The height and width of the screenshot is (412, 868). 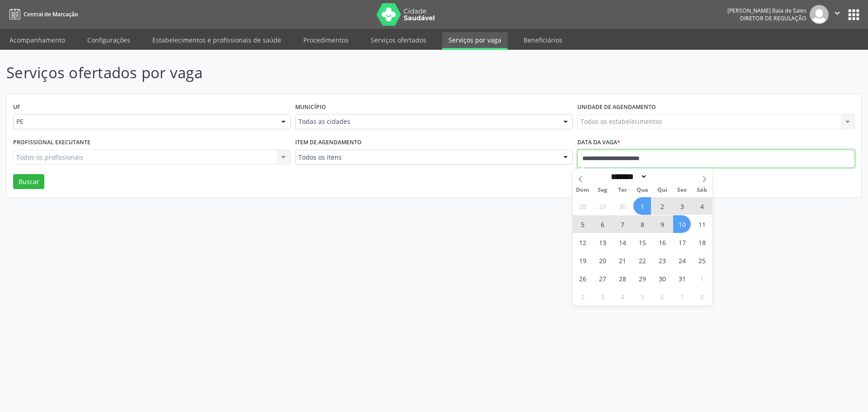 What do you see at coordinates (622, 224) in the screenshot?
I see `span: Outubro 7, 2025` at bounding box center [622, 224].